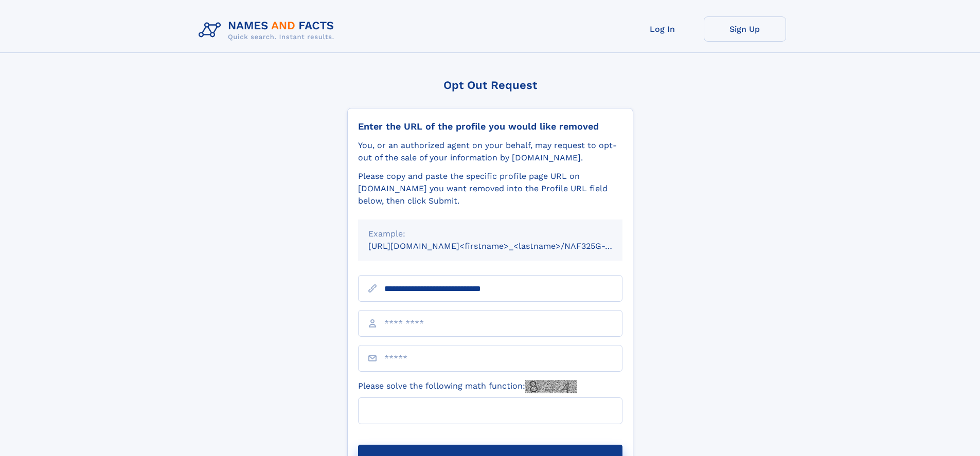 Image resolution: width=980 pixels, height=456 pixels. I want to click on label: Please solve the following math function:, so click(467, 387).